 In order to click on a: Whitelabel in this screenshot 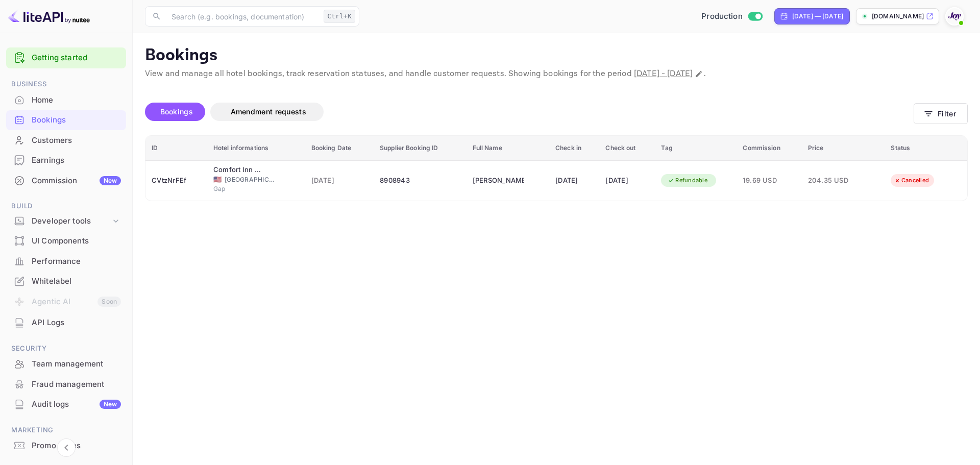, I will do `click(66, 280)`.